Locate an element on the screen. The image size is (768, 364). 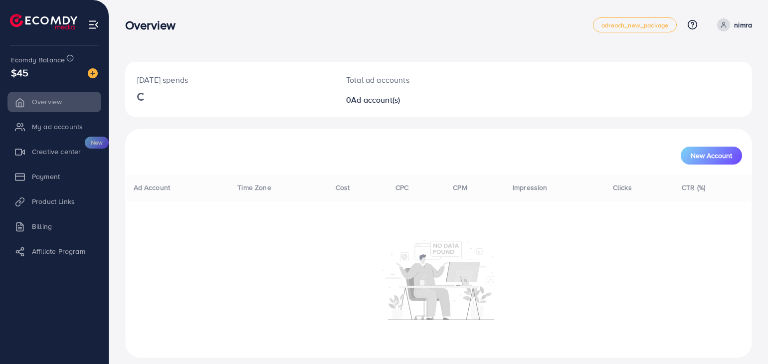
img: image is located at coordinates (93, 73).